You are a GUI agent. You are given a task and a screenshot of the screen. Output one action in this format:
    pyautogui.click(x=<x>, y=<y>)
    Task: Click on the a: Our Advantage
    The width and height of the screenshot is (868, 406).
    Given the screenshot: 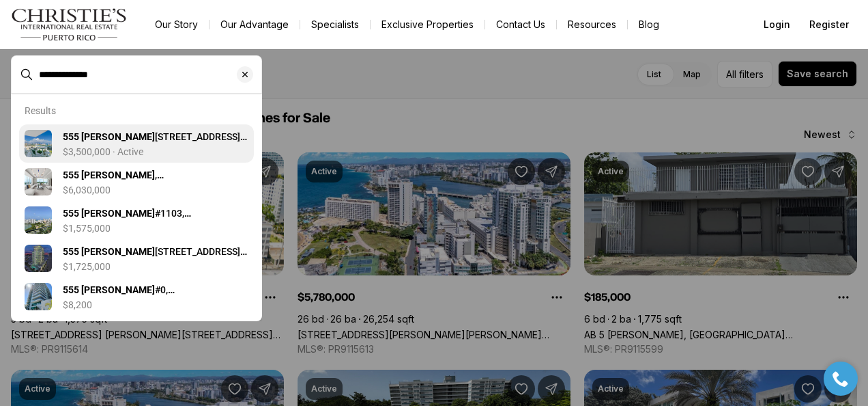 What is the action you would take?
    pyautogui.click(x=255, y=24)
    